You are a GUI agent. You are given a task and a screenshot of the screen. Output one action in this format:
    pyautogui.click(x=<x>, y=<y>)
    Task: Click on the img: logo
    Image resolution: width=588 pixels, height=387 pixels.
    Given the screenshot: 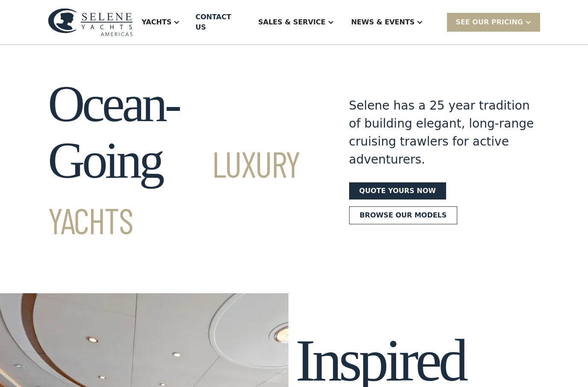 What is the action you would take?
    pyautogui.click(x=90, y=22)
    